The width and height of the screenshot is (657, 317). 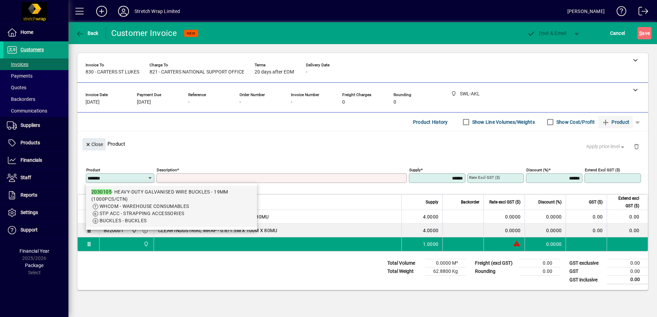 I want to click on mat-label: Description, so click(x=167, y=170).